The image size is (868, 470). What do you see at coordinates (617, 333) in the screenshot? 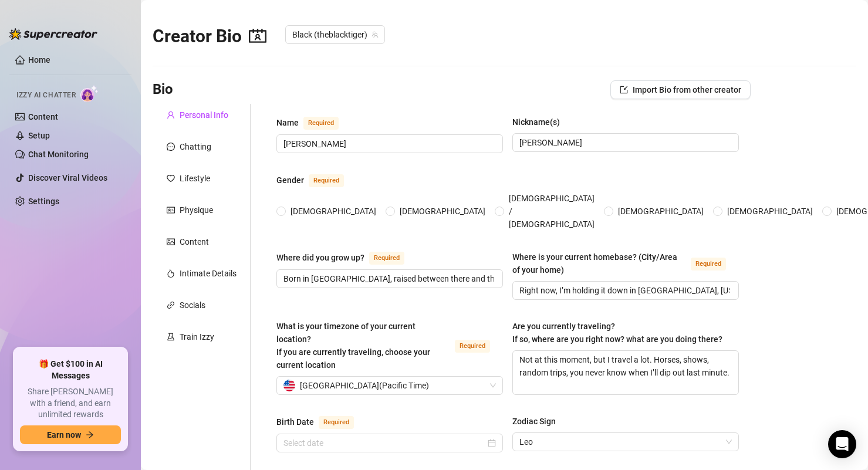
I see `span: Are you currently traveling? If so, where are you right now? what are you doing there?` at bounding box center [617, 333].